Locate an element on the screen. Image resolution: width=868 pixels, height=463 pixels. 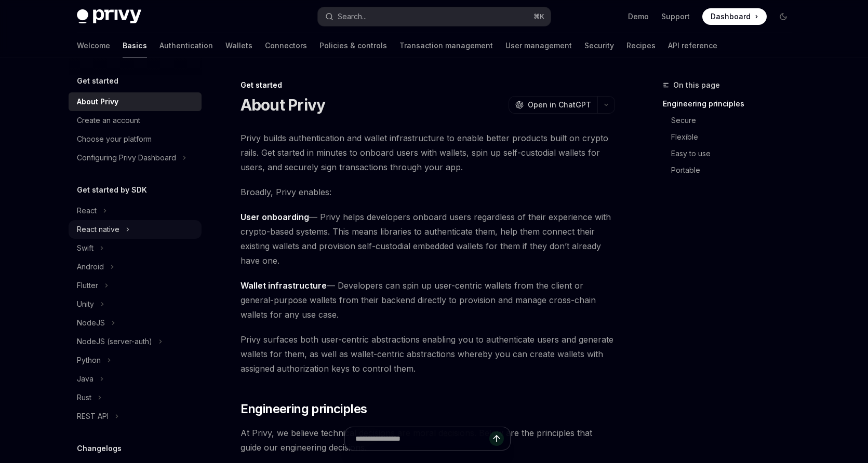
div: NodeJS is located at coordinates (91, 323).